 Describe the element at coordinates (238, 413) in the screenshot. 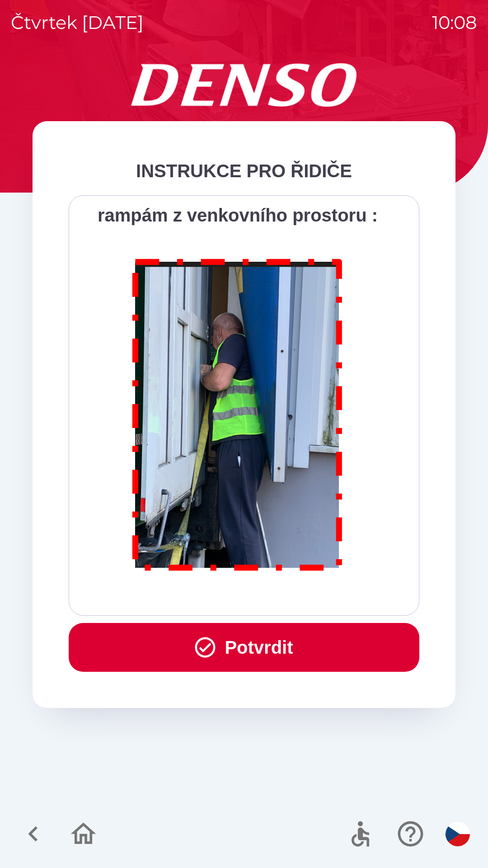

I see `img: M8MNayrTL6gAAAABJRU5ErkJggg==` at that location.